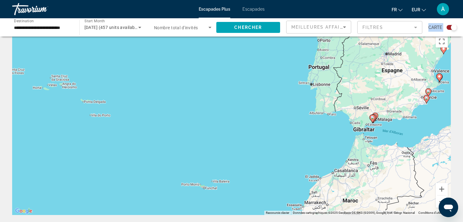 This screenshot has height=222, width=463. What do you see at coordinates (215, 9) in the screenshot?
I see `font: Escapades Plus` at bounding box center [215, 9].